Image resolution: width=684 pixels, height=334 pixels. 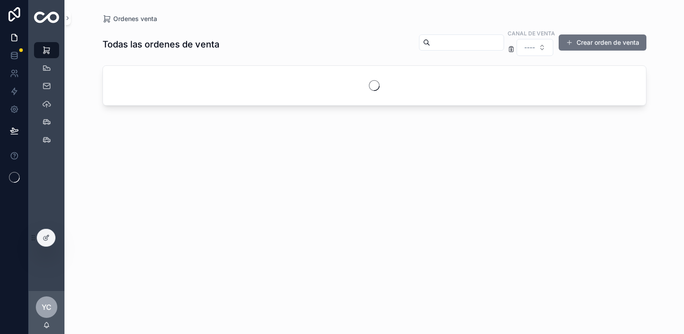 What do you see at coordinates (135, 19) in the screenshot?
I see `span: Ordenes venta` at bounding box center [135, 19].